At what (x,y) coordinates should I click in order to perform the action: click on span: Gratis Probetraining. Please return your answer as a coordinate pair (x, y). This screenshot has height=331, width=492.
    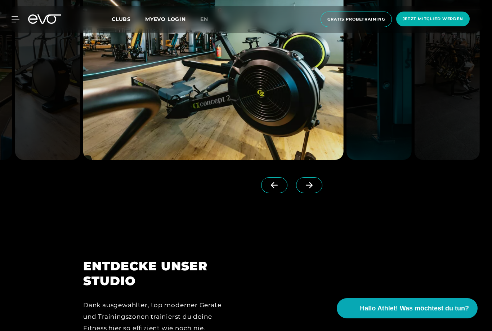
    Looking at the image, I should click on (357, 19).